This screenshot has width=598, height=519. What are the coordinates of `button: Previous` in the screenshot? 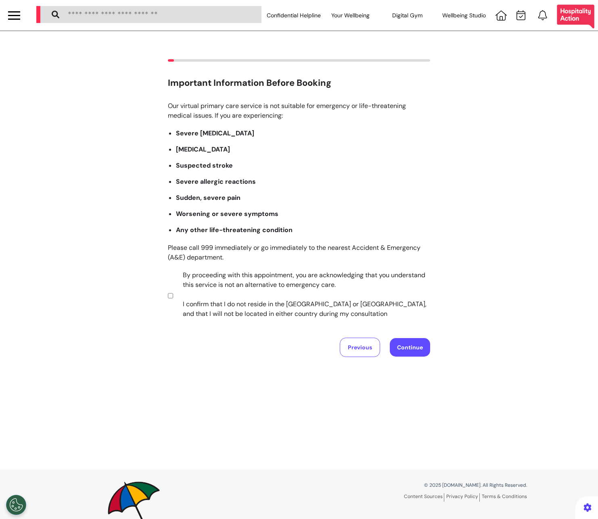 It's located at (360, 348).